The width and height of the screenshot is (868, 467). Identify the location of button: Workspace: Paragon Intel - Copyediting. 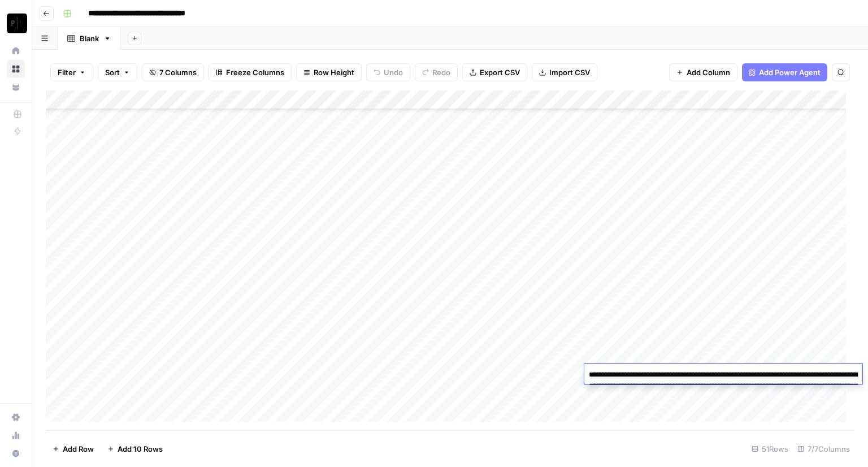
(15, 23).